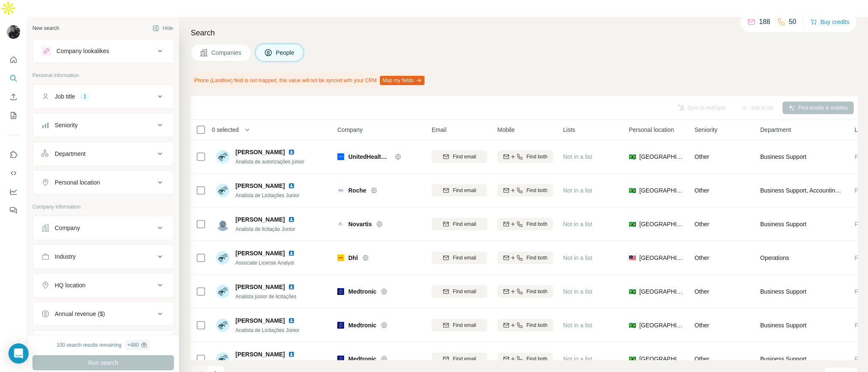  What do you see at coordinates (65, 256) in the screenshot?
I see `div: Industry` at bounding box center [65, 256].